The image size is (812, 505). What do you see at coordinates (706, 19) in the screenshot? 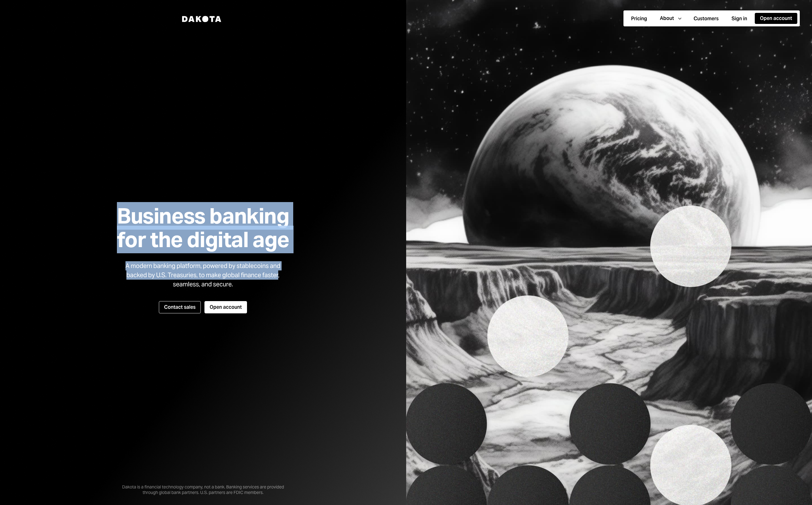
I see `a: Customers` at bounding box center [706, 19].